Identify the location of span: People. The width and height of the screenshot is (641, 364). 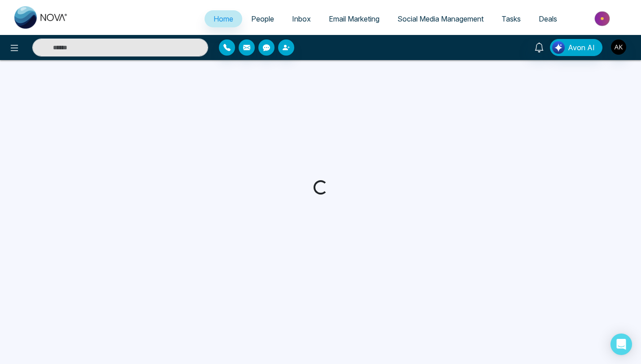
(263, 19).